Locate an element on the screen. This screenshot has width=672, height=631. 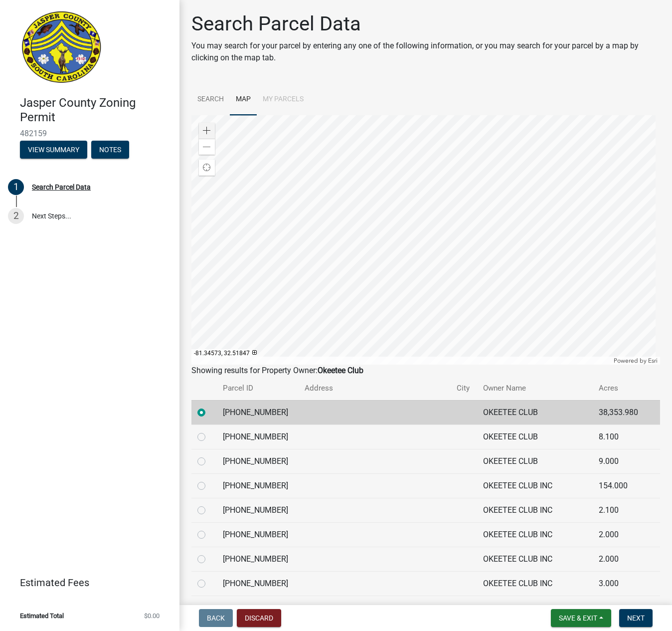
button: Back is located at coordinates (216, 618).